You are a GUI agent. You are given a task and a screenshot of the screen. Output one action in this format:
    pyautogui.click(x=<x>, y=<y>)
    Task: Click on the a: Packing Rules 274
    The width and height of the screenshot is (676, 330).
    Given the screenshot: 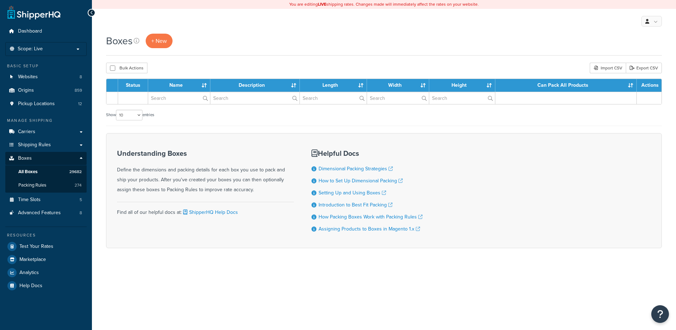 What is the action you would take?
    pyautogui.click(x=46, y=185)
    